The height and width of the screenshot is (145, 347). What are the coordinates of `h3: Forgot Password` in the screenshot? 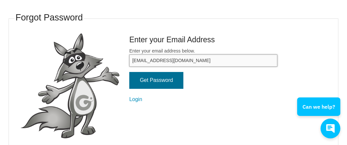 It's located at (49, 18).